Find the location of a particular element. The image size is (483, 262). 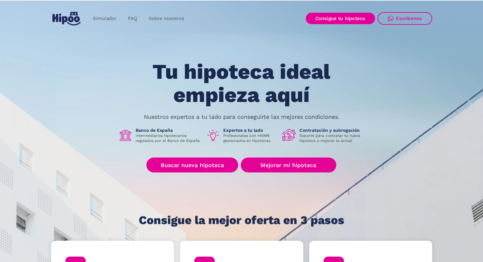

a: home is located at coordinates (67, 18).